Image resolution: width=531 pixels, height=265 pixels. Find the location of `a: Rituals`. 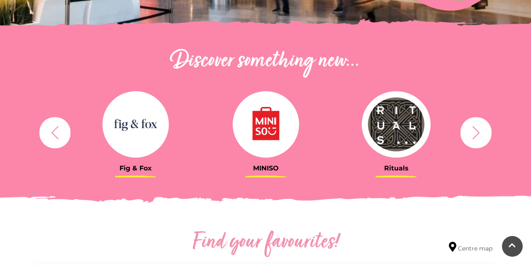

a: Rituals is located at coordinates (396, 131).